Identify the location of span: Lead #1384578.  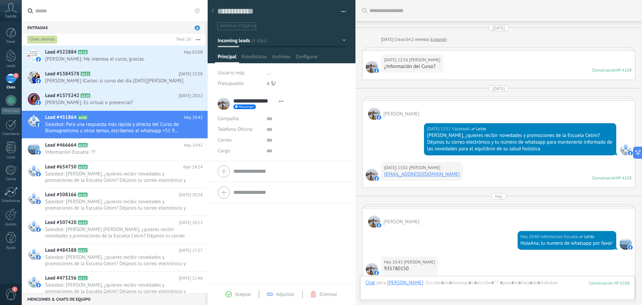
(62, 74).